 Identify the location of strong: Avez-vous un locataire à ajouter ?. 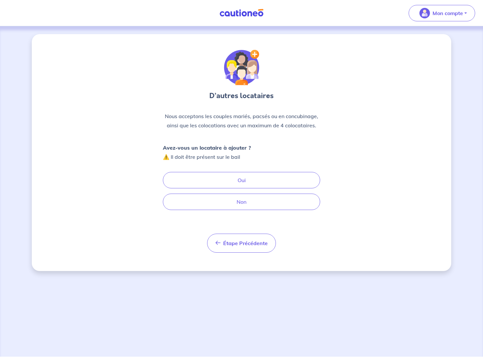
(207, 148).